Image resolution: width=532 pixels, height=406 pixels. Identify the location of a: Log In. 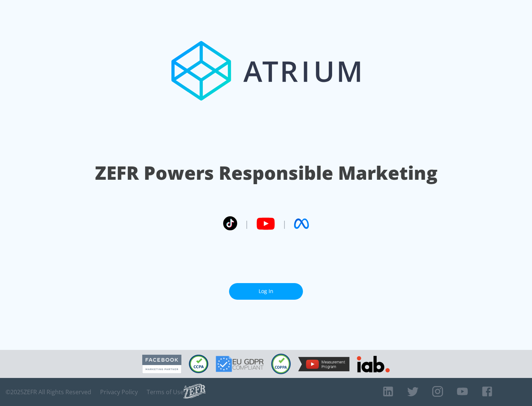
(266, 291).